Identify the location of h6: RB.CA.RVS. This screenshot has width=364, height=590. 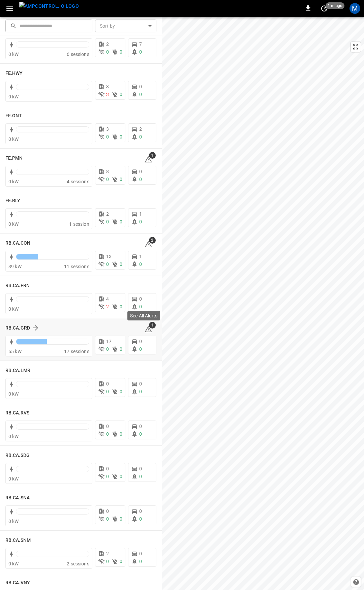
(17, 413).